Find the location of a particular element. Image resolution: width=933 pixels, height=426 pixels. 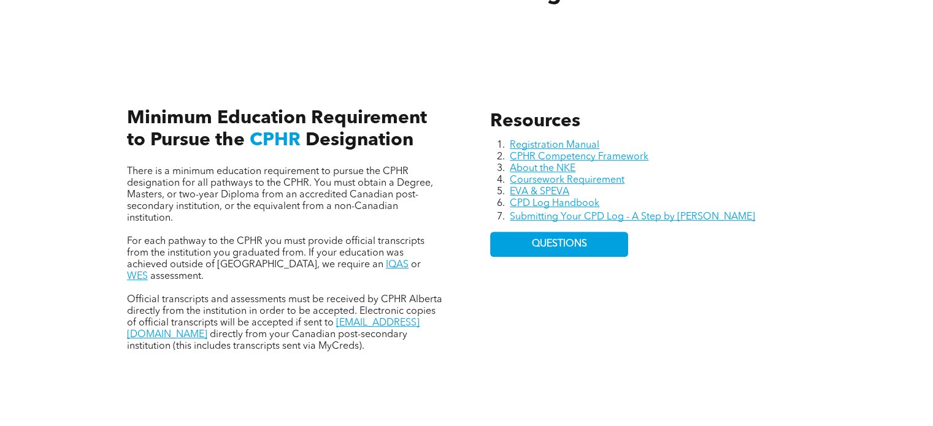

span: CPHR is located at coordinates (275, 140).